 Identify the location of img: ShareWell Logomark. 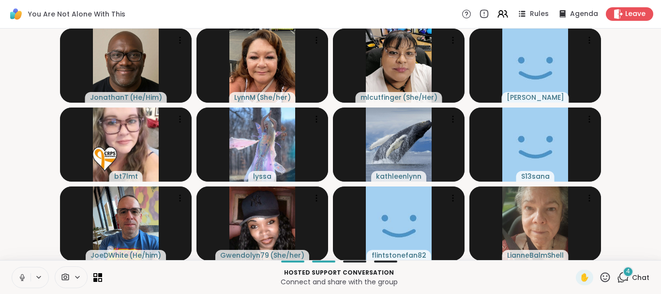
(16, 14).